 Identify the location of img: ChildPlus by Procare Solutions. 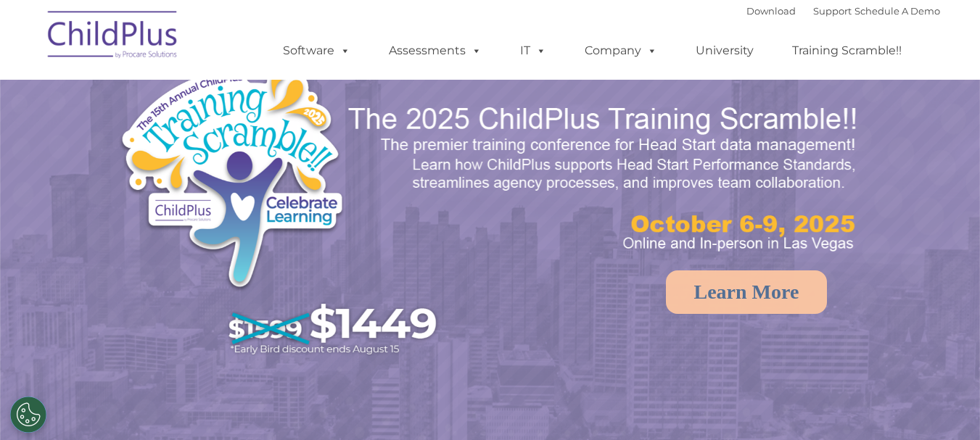
(113, 37).